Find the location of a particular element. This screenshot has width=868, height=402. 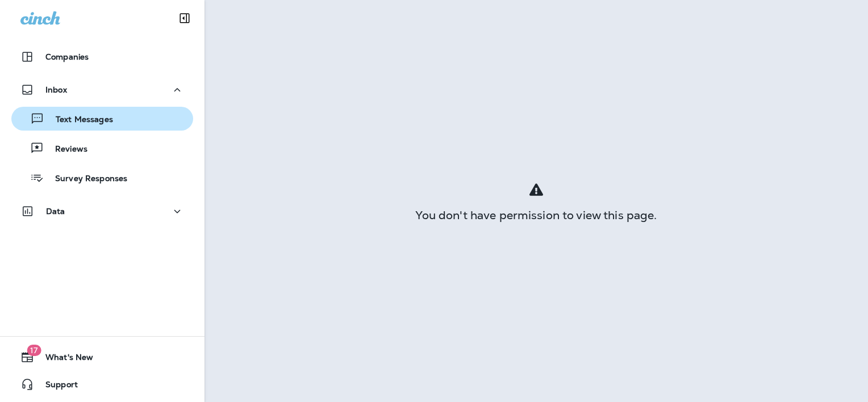

p: Inbox is located at coordinates (56, 90).